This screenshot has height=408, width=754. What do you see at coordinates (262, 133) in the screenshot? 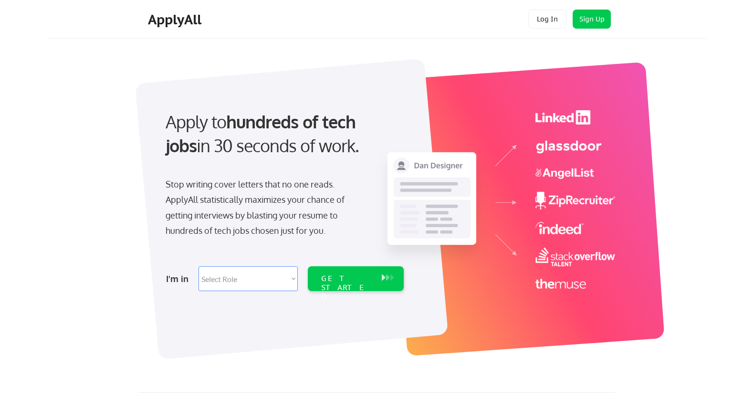
I see `strong: hundreds of tech jobs` at bounding box center [262, 133].